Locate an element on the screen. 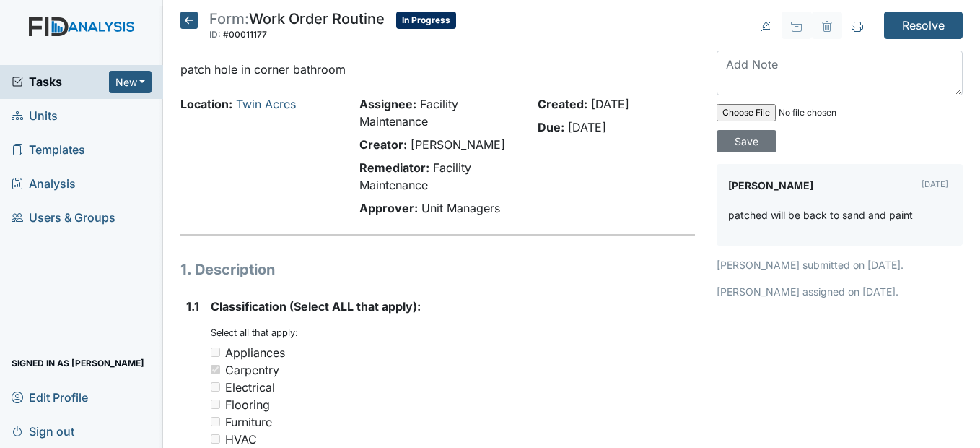 This screenshot has width=980, height=448. span: Edit Profile is located at coordinates (50, 396).